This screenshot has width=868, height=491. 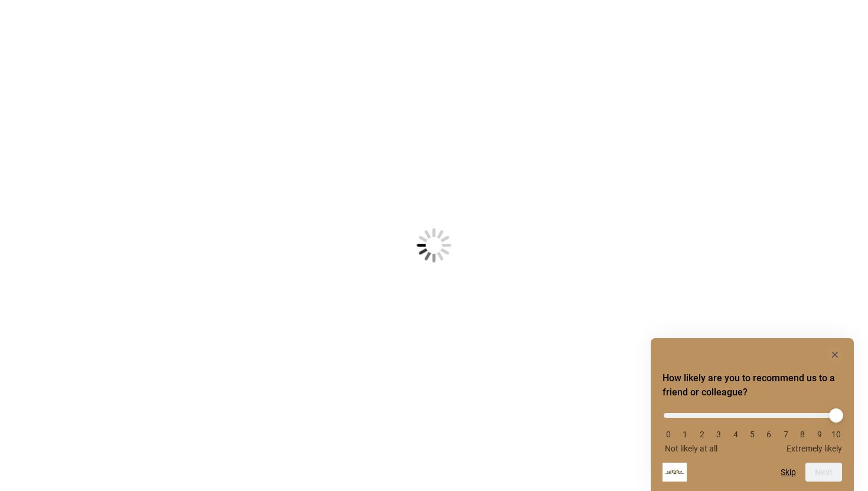 What do you see at coordinates (718, 434) in the screenshot?
I see `li: 3` at bounding box center [718, 434].